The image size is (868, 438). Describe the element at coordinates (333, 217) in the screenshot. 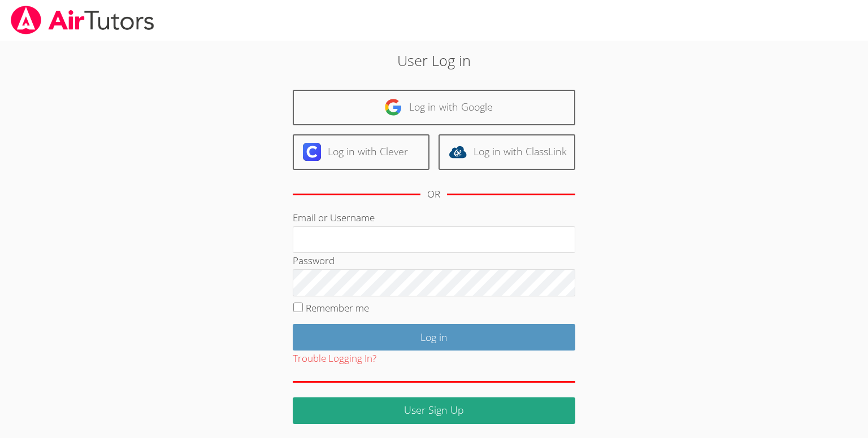

I see `label: Email or Username` at that location.